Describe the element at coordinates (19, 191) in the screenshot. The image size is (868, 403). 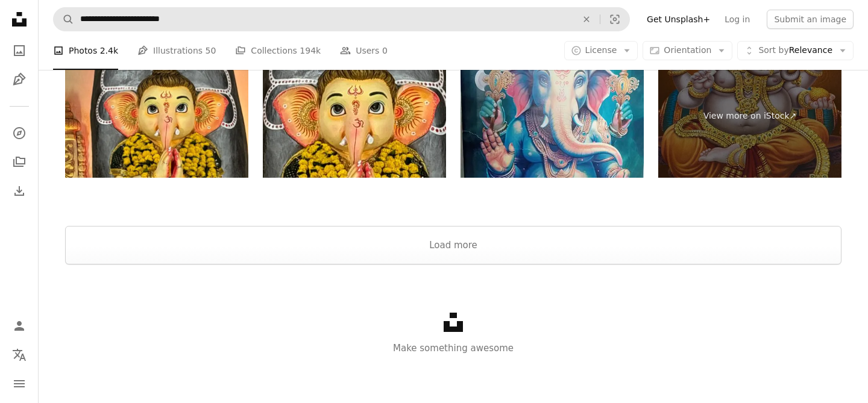
I see `a: Download History` at that location.